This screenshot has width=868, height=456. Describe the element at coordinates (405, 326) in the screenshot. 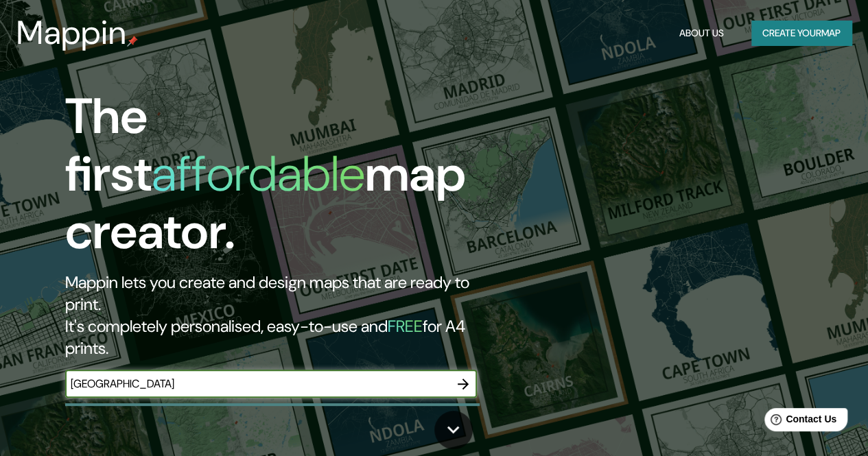

I see `h5: FREE` at that location.